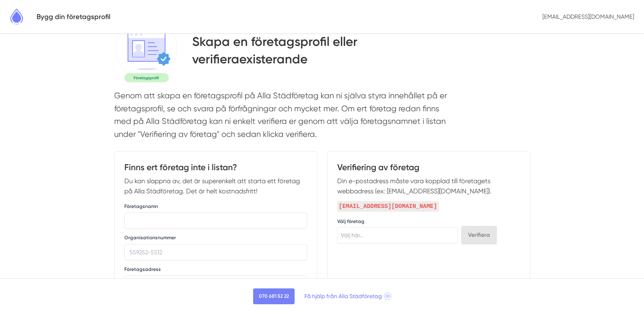 This screenshot has height=314, width=644. Describe the element at coordinates (17, 16) in the screenshot. I see `img: Alla Städföretag` at that location.